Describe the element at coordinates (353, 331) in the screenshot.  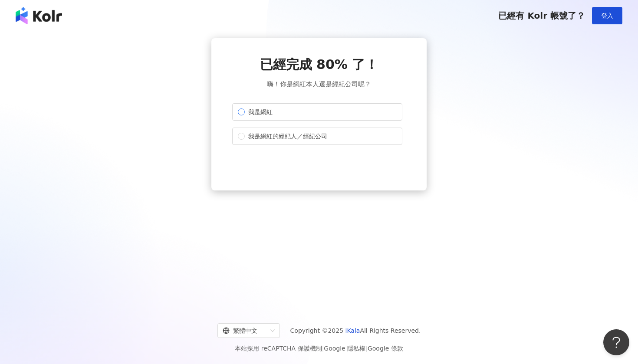
I see `a: iKala` at that location.